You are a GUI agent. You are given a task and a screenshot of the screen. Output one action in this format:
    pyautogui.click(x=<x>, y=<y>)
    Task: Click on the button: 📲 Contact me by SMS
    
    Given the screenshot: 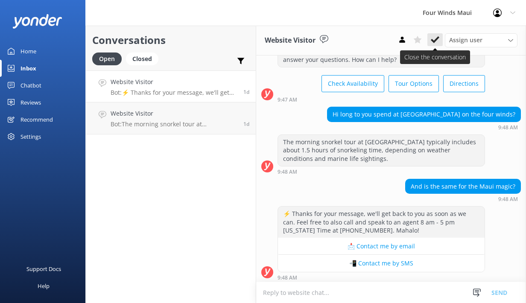 What is the action you would take?
    pyautogui.click(x=381, y=264)
    